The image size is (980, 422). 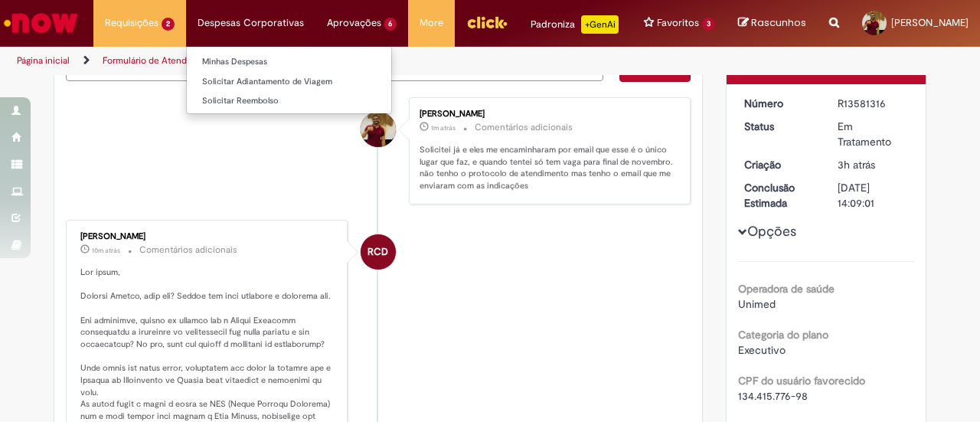 What do you see at coordinates (289, 82) in the screenshot?
I see `a: Solicitar Adiantamento de Viagem` at bounding box center [289, 82].